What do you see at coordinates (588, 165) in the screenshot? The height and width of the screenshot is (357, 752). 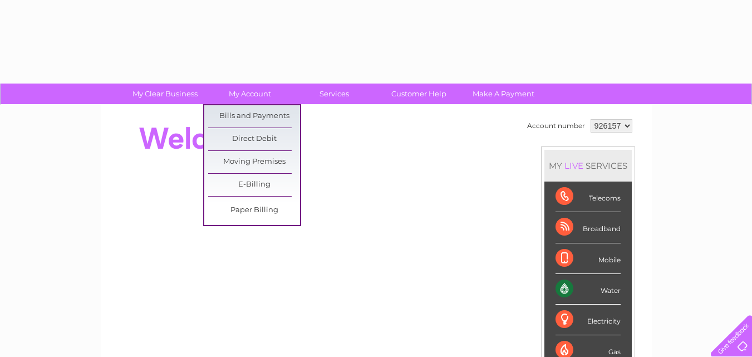 I see `div: MY SERVICES` at bounding box center [588, 165].